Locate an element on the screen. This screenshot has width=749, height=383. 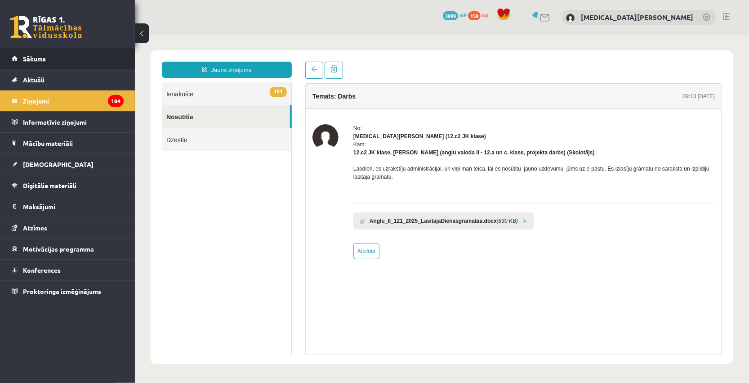
a: Sākums is located at coordinates (67, 58).